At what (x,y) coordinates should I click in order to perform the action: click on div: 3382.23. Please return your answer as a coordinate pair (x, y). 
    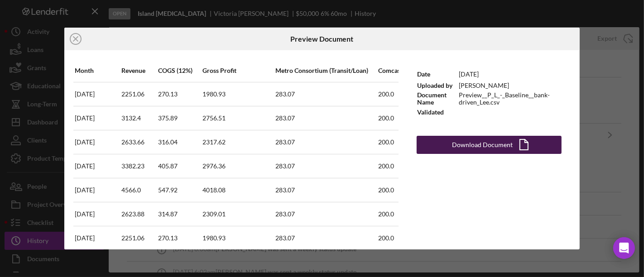
    Looking at the image, I should click on (133, 166).